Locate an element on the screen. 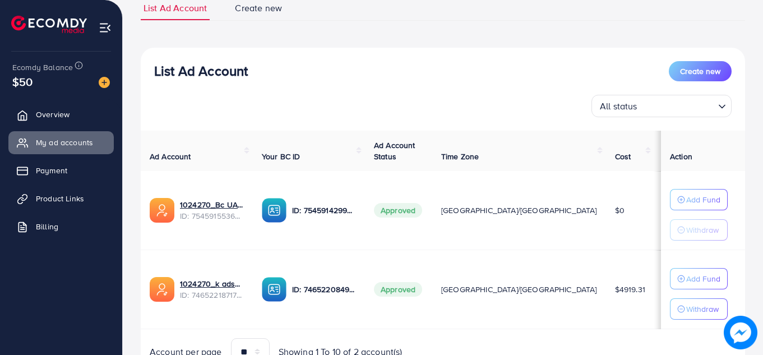 The image size is (763, 355). button: Create new is located at coordinates (700, 71).